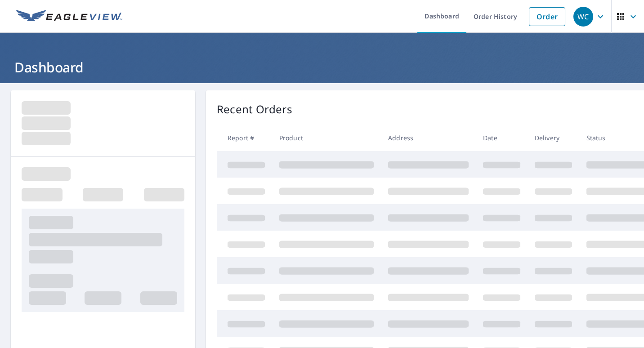 The height and width of the screenshot is (348, 644). I want to click on th: Address, so click(428, 138).